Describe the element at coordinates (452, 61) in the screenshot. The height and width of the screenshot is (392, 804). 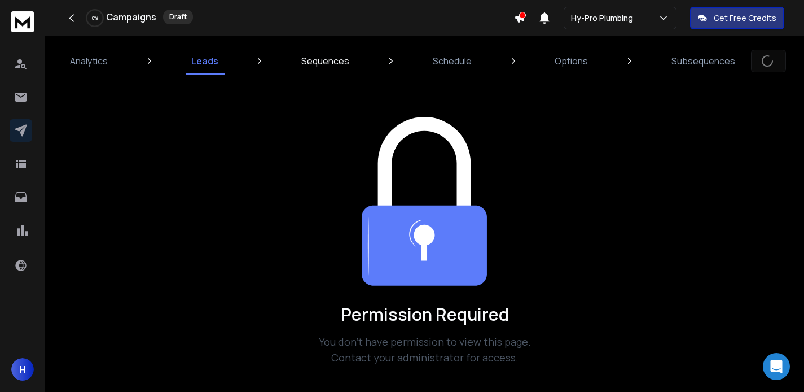
I see `a: Schedule` at that location.